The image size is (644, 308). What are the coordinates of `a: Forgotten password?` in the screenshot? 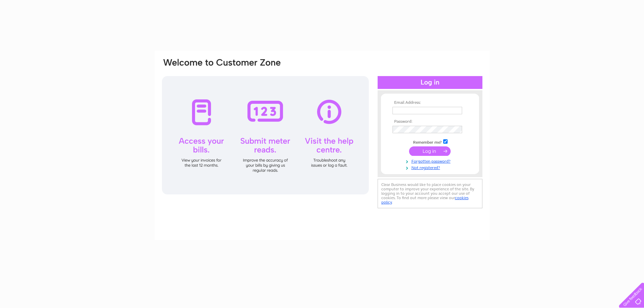 It's located at (431, 160).